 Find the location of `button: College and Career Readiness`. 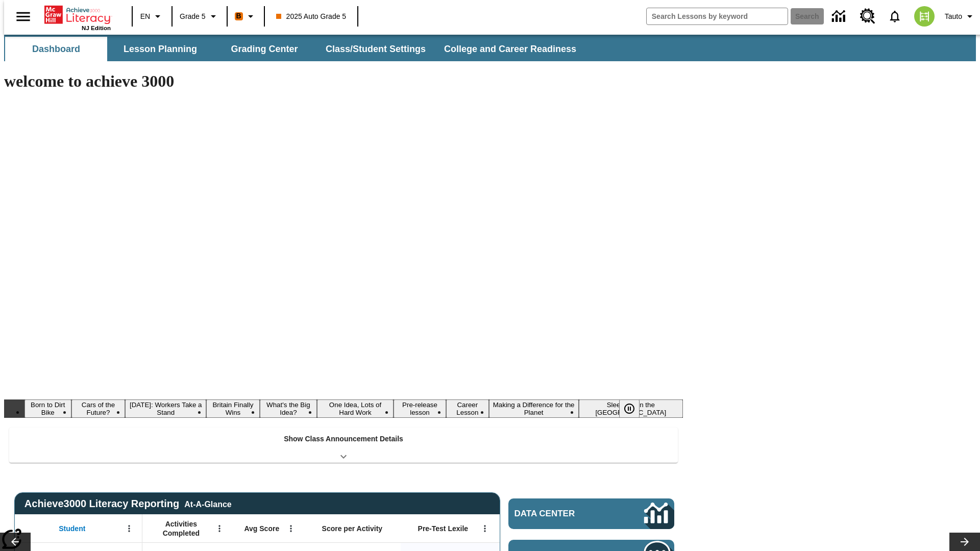

button: College and Career Readiness is located at coordinates (510, 49).